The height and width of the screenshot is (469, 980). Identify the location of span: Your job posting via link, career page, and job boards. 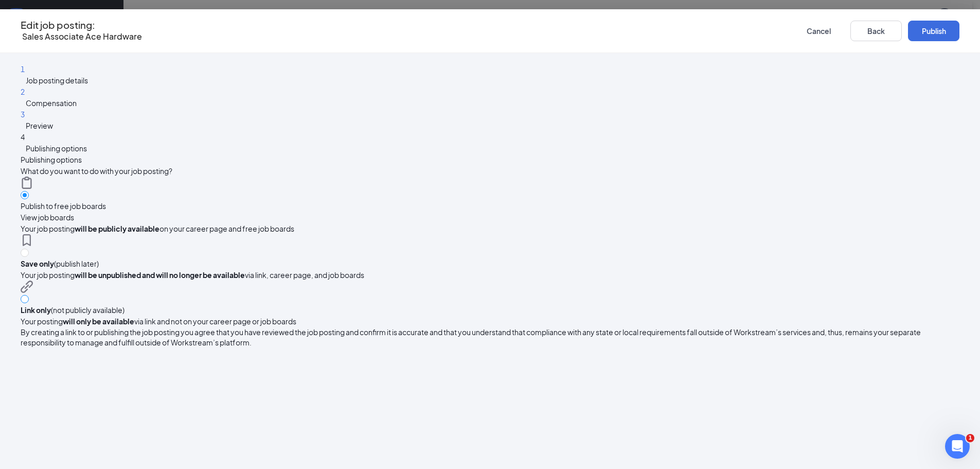
(193, 274).